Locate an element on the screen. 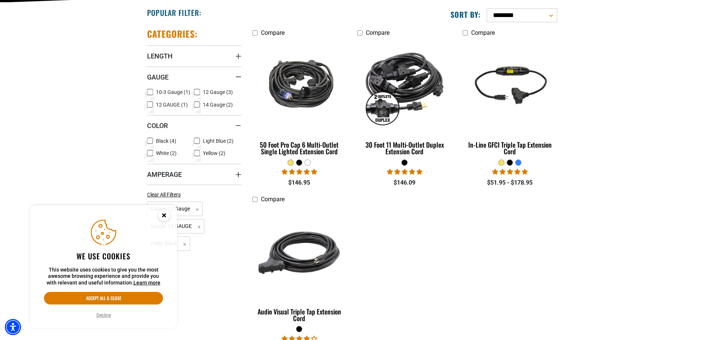 This screenshot has width=704, height=340. aside: Cookie Consent is located at coordinates (103, 266).